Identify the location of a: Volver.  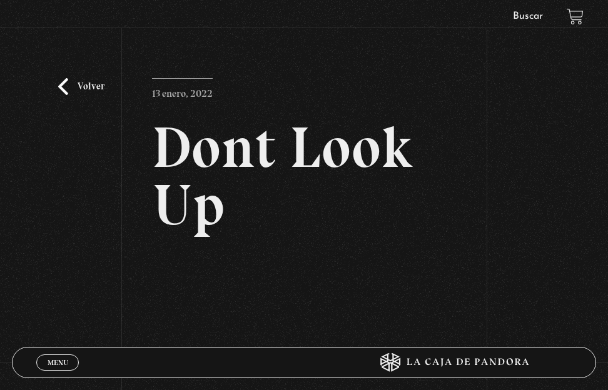
(81, 86).